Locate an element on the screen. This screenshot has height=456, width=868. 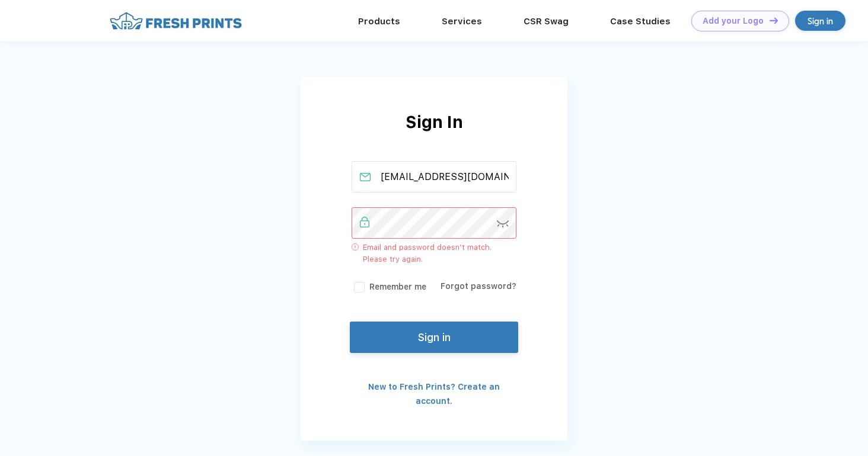
img: password-icon.svg is located at coordinates (502, 224).